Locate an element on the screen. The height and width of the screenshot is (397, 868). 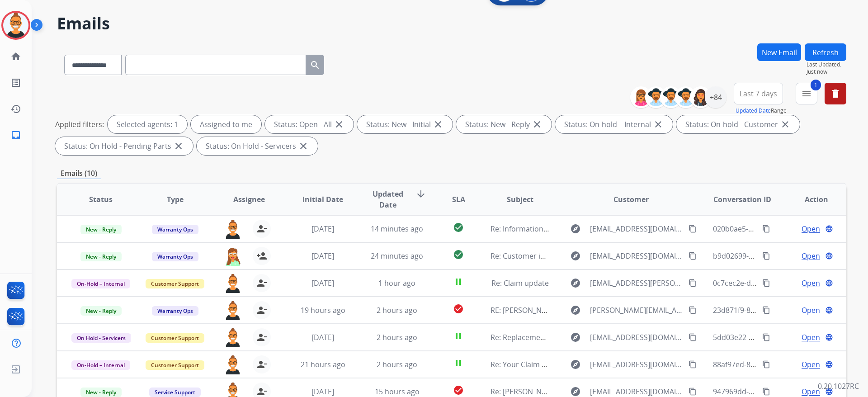
th: Action is located at coordinates (809, 199).